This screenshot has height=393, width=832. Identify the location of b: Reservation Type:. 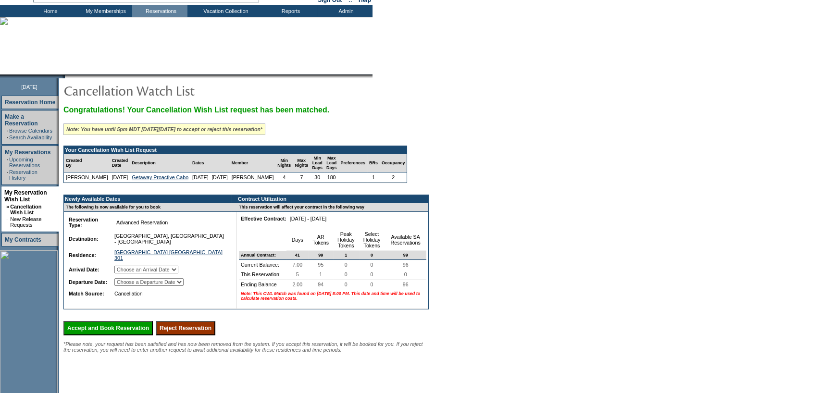
(83, 223).